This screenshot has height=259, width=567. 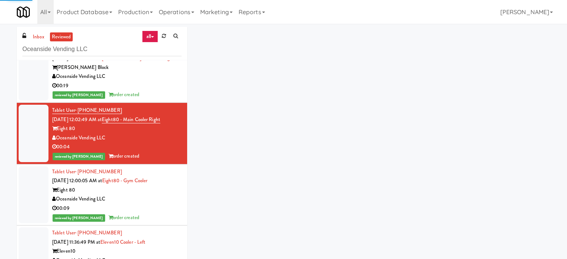 I want to click on div: Eleven10, so click(x=117, y=251).